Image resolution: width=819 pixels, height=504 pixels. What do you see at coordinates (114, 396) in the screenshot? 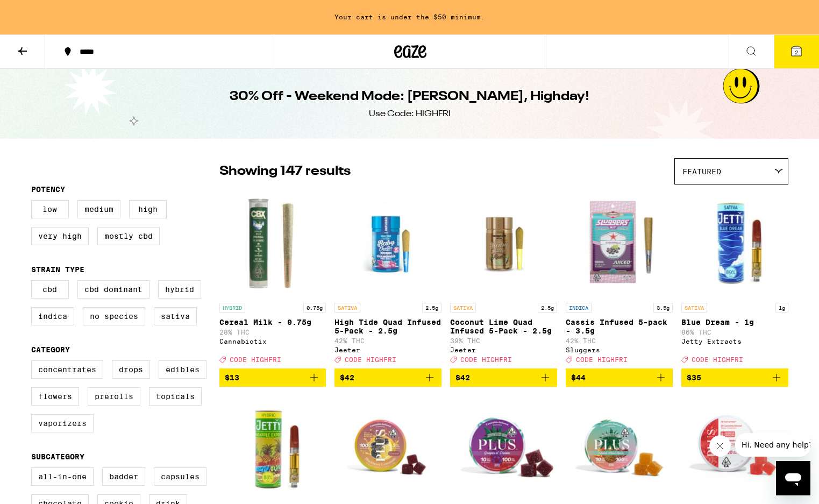
I see `label: Prerolls` at bounding box center [114, 396].